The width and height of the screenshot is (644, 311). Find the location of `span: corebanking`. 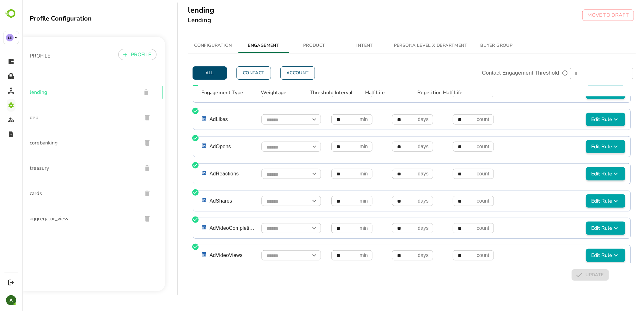

span: corebanking is located at coordinates (61, 143).